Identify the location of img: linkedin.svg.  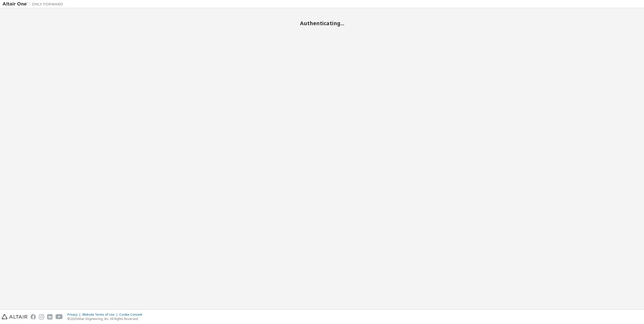
(50, 317).